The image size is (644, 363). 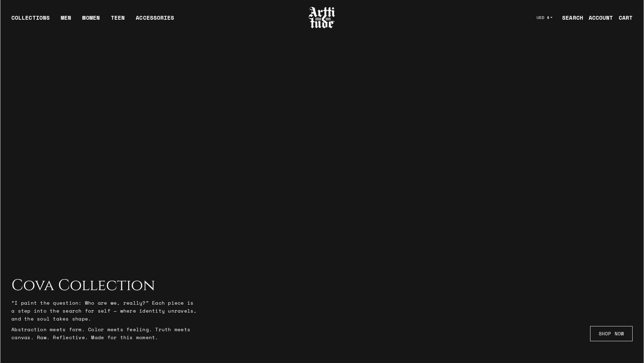 What do you see at coordinates (118, 20) in the screenshot?
I see `a: TEEN` at bounding box center [118, 20].